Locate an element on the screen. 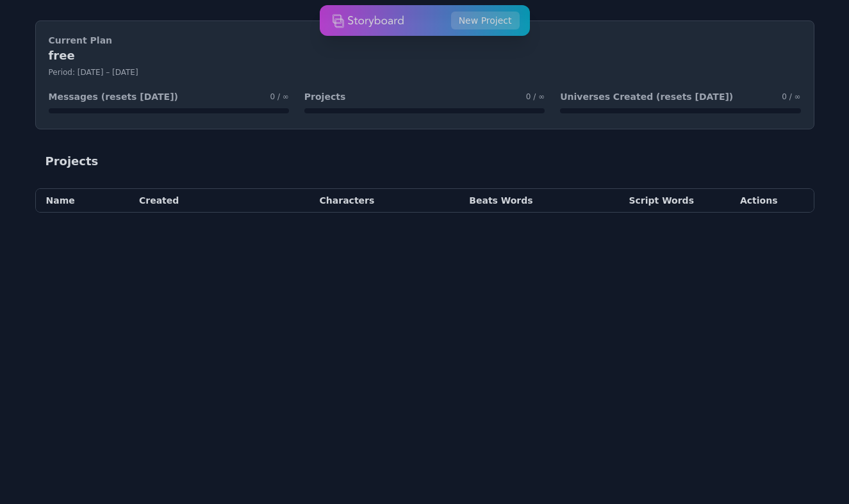 This screenshot has width=849, height=504. th: Name is located at coordinates (82, 201).